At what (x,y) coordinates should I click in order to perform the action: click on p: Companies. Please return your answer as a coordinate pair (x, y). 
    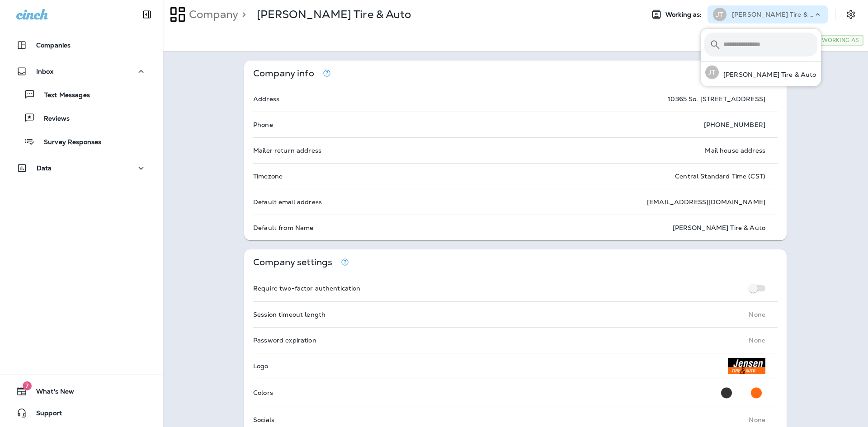
    Looking at the image, I should click on (54, 45).